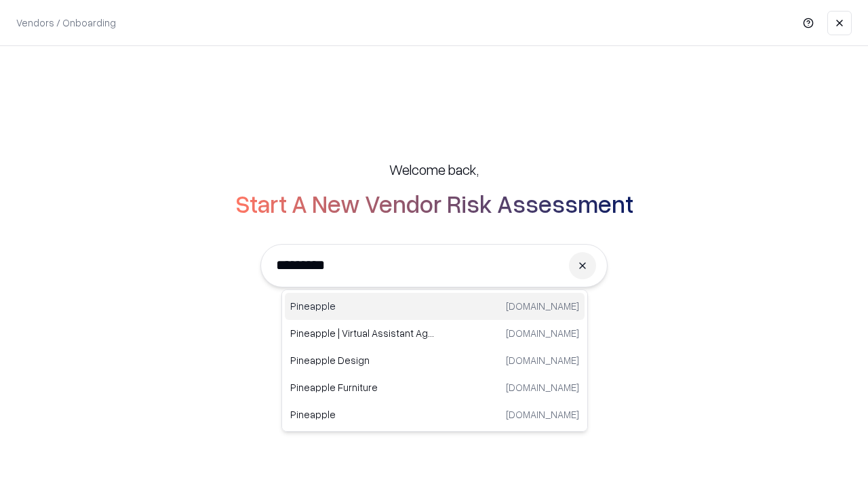 The width and height of the screenshot is (868, 488). What do you see at coordinates (362, 387) in the screenshot?
I see `p: Pineapple Furniture` at bounding box center [362, 387].